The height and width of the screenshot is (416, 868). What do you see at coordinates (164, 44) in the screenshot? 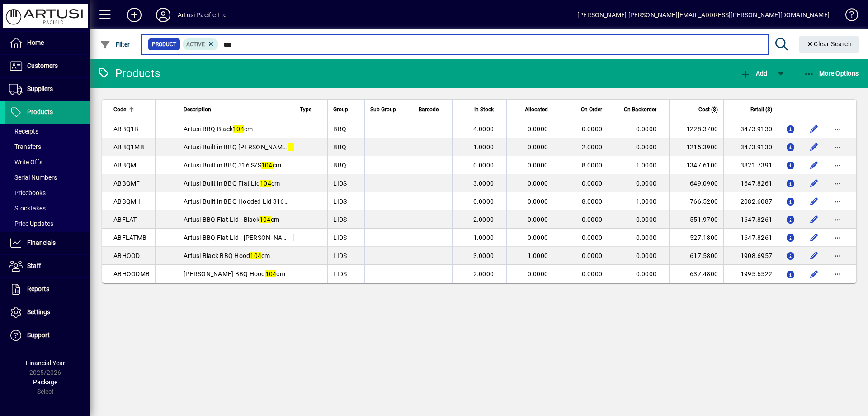
I see `span: Product` at bounding box center [164, 44].